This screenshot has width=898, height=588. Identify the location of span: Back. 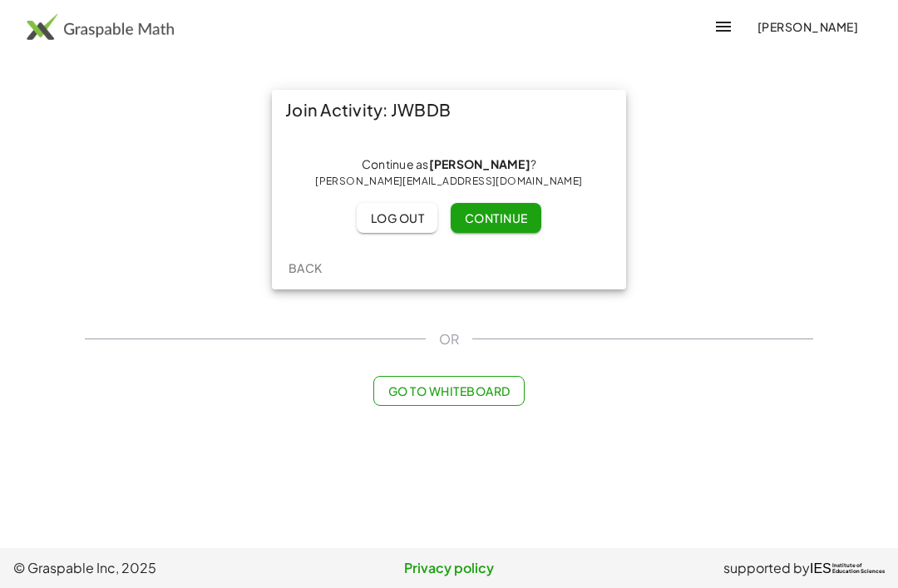
(305, 268).